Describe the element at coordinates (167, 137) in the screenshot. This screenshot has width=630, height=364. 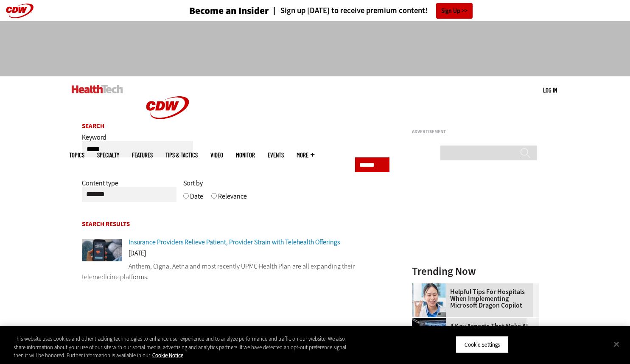
I see `a: CDW` at that location.